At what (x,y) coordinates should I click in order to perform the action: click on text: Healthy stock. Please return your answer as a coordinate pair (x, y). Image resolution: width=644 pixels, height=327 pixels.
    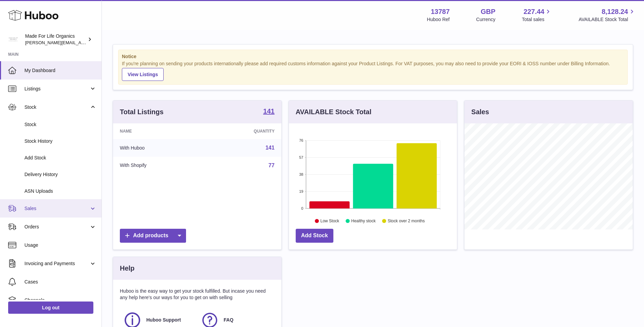
    Looking at the image, I should click on (364, 221).